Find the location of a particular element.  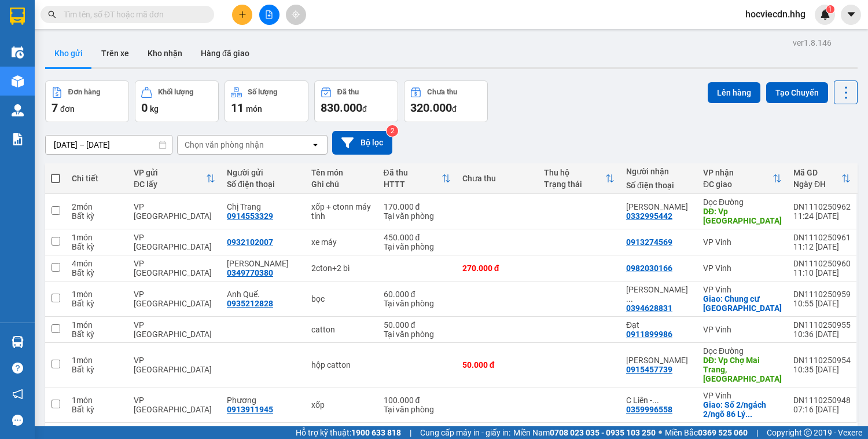

span: file-add is located at coordinates (269, 15).